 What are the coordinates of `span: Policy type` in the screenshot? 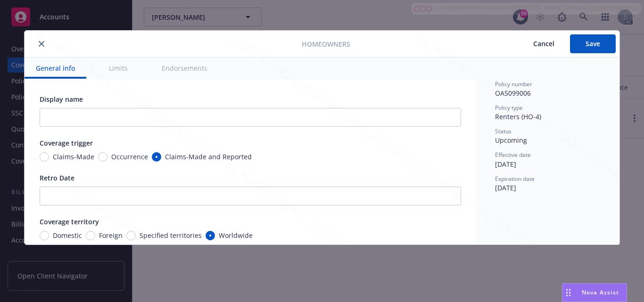 It's located at (509, 108).